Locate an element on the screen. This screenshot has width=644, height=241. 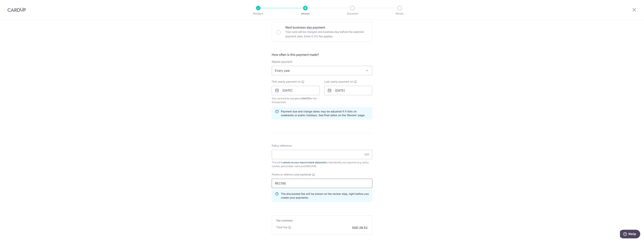
label: Policy reference is located at coordinates (281, 146).